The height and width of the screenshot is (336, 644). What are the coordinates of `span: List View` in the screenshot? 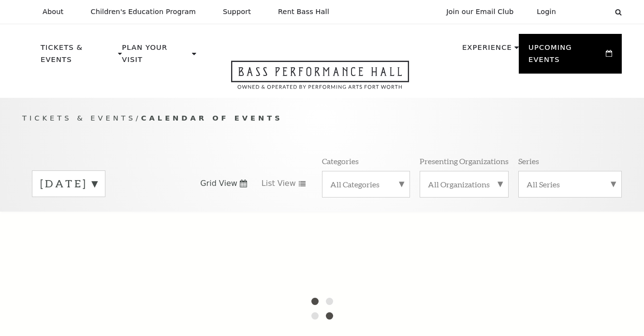 It's located at (278, 184).